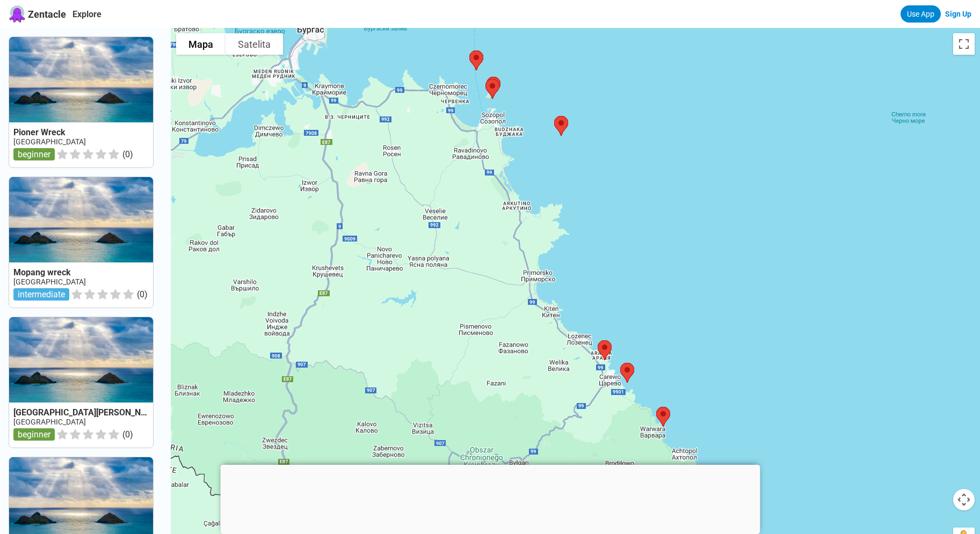  I want to click on a: Zentacle logoZentacle, so click(37, 14).